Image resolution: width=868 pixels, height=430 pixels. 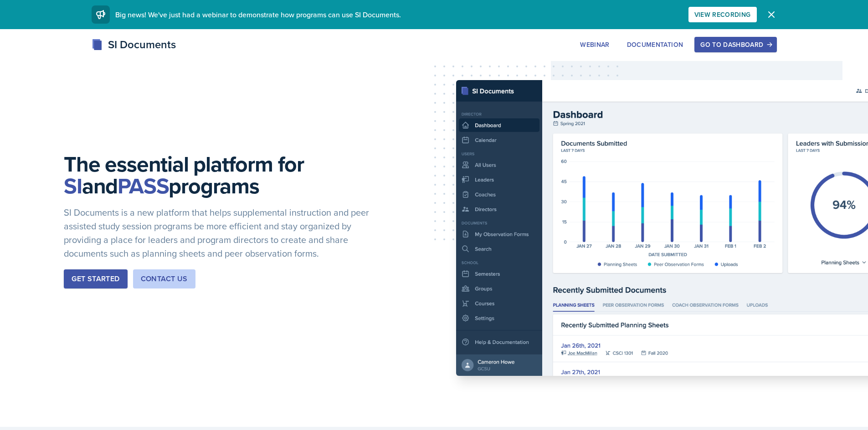 I want to click on div: View Recording, so click(x=722, y=14).